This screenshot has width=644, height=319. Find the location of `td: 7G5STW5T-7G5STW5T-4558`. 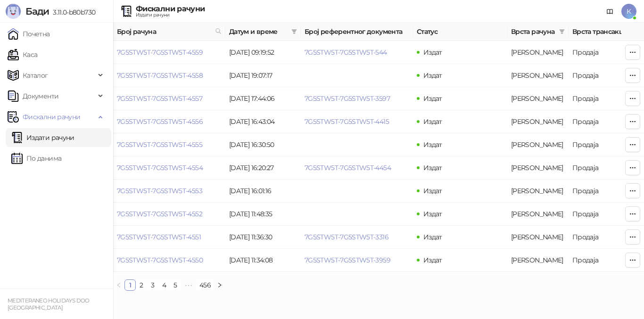

td: 7G5STW5T-7G5STW5T-4558 is located at coordinates (169, 76).